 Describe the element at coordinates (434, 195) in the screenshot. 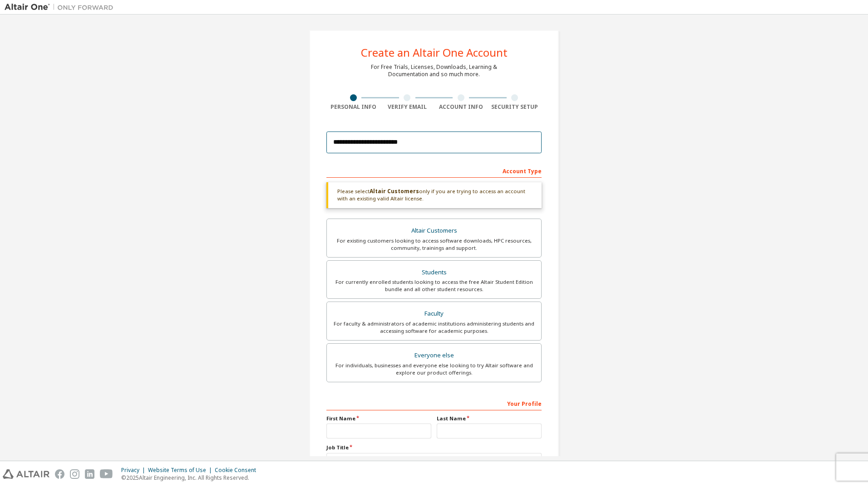

I see `div: Please select only if you are trying to access an account with an existing valid Altair license.` at that location.